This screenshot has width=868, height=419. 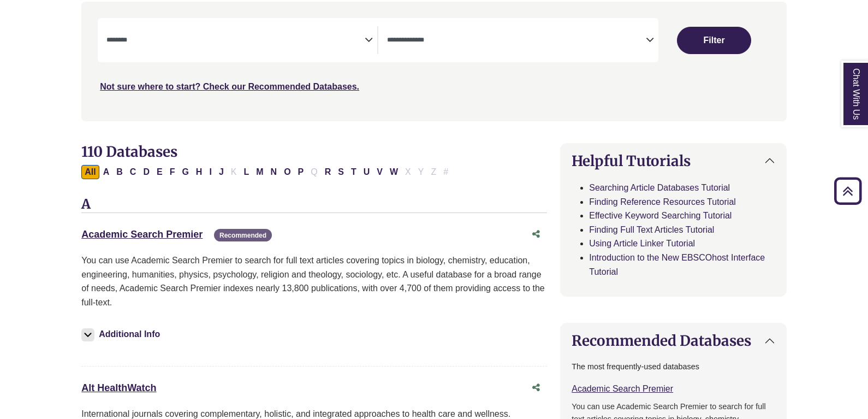 What do you see at coordinates (210, 172) in the screenshot?
I see `button: Filter Results I` at bounding box center [210, 172].